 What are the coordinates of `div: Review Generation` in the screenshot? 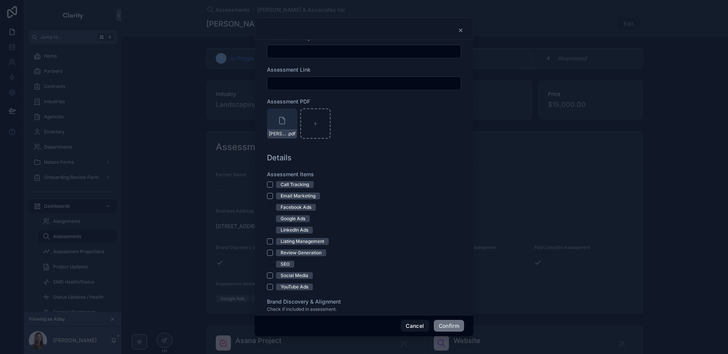 It's located at (301, 253).